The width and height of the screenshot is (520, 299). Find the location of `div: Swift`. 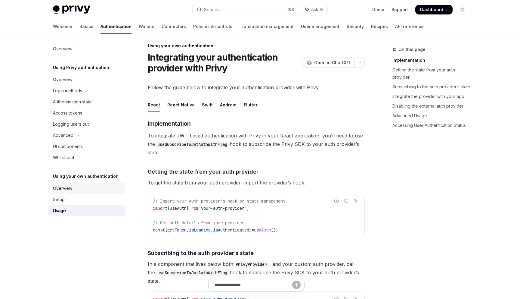

div: Swift is located at coordinates (208, 105).